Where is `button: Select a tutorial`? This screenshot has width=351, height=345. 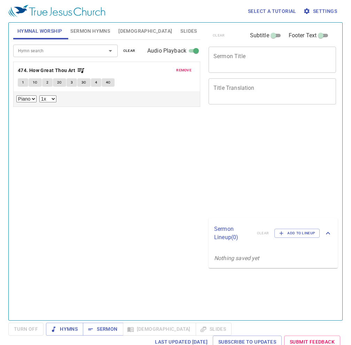
button: Select a tutorial is located at coordinates (272, 11).